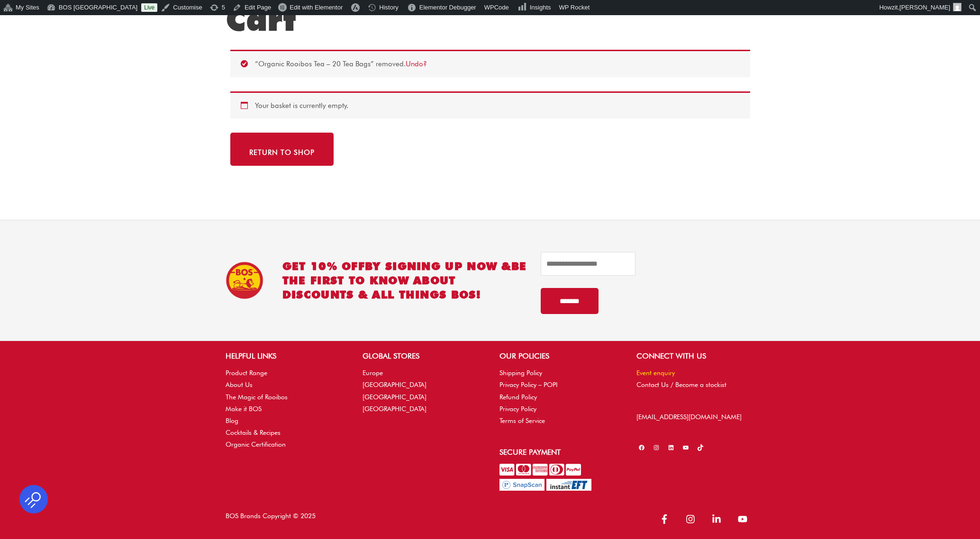 The height and width of the screenshot is (539, 980). I want to click on a: About Us, so click(238, 384).